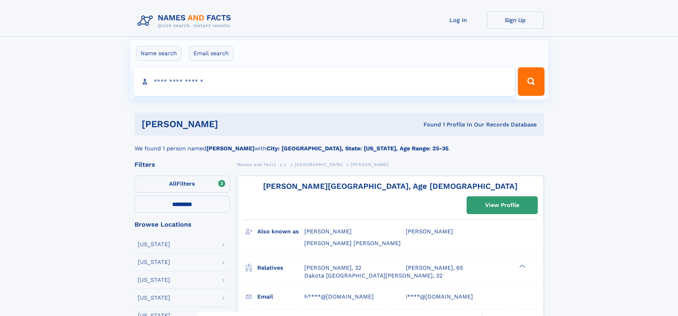  I want to click on a: View Profile, so click(502, 205).